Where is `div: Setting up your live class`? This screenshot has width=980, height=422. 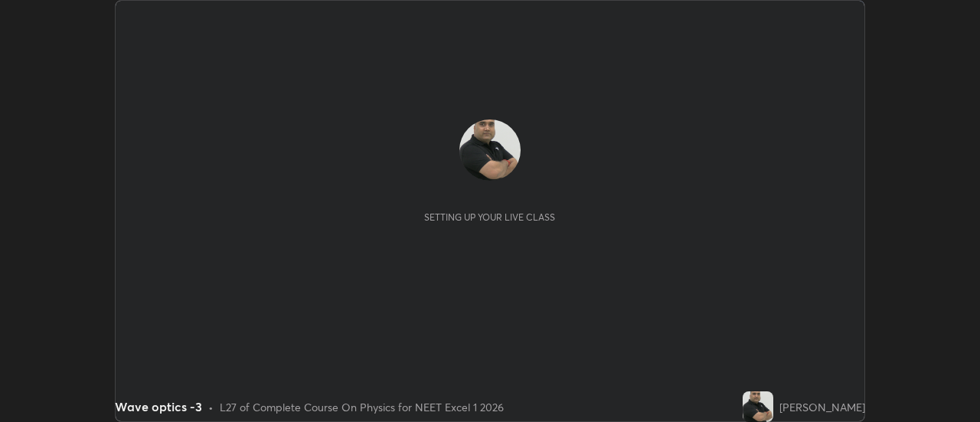
div: Setting up your live class is located at coordinates (489, 217).